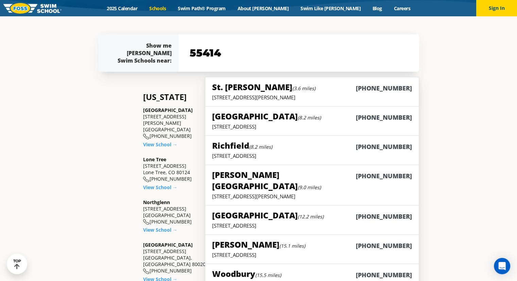  Describe the element at coordinates (292, 245) in the screenshot. I see `small: (15.1 miles)` at that location.